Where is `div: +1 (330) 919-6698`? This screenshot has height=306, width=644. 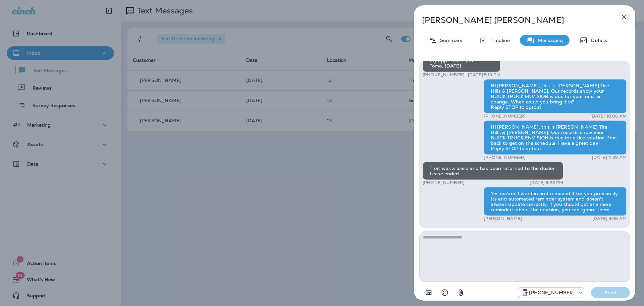
div: +1 (330) 919-6698 is located at coordinates (551, 293).